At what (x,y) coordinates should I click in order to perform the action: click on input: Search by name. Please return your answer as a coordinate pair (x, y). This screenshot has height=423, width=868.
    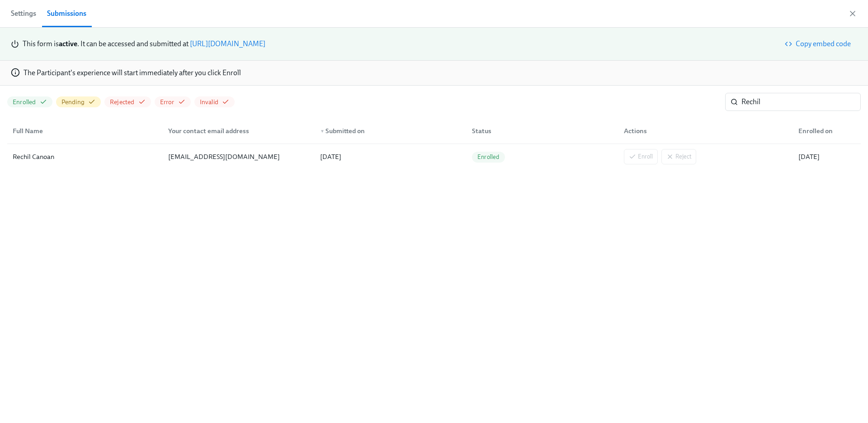
    Looking at the image, I should click on (801, 101).